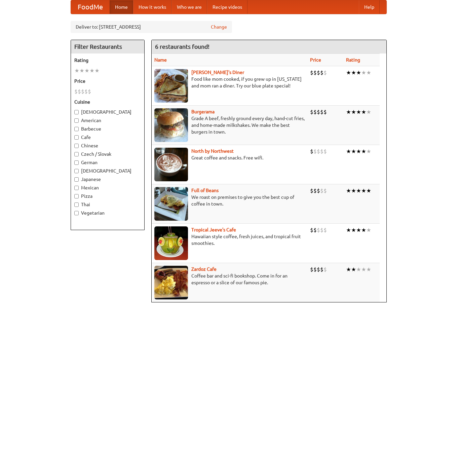 Image resolution: width=457 pixels, height=476 pixels. I want to click on label: Cafe, so click(108, 137).